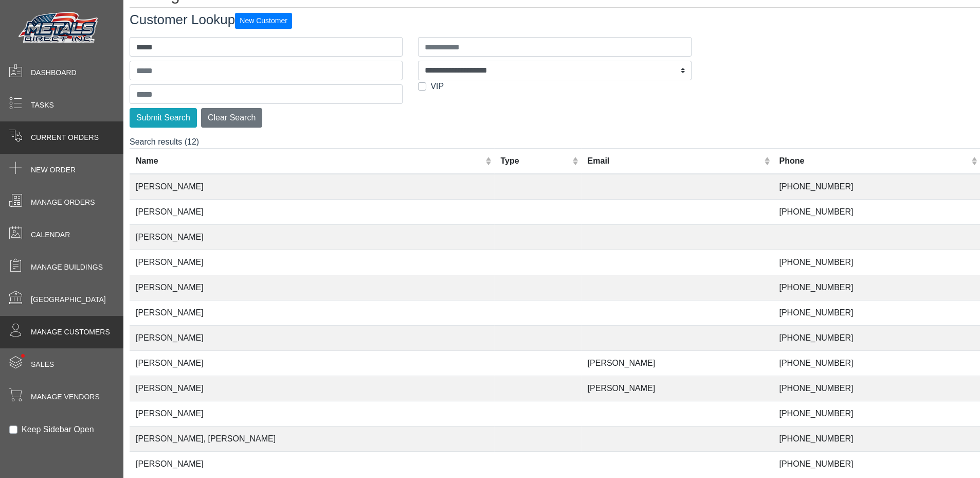 This screenshot has height=478, width=980. Describe the element at coordinates (873, 161) in the screenshot. I see `div: Phone` at that location.